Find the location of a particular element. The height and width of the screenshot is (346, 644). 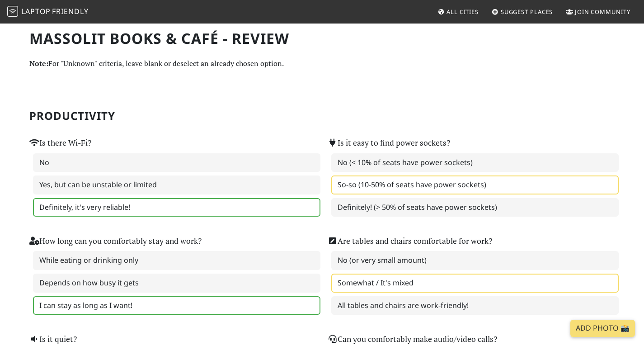

label: So-so (10-50% of seats have power sockets) is located at coordinates (475, 185).